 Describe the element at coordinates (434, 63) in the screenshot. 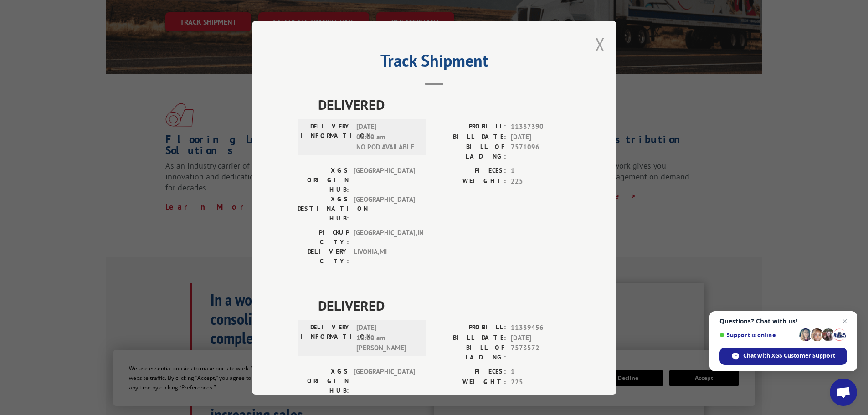

I see `h2: Track Shipment` at that location.